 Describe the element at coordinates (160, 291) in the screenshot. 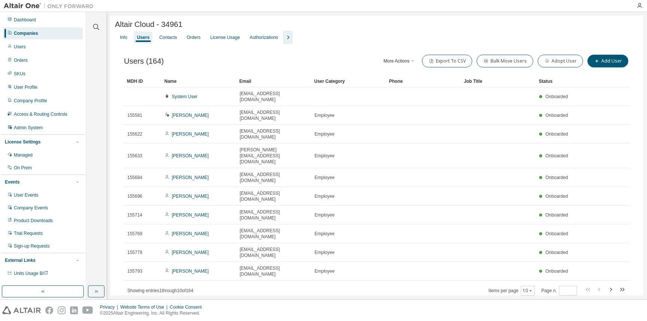

I see `span: Showing entries 1 through 10 of 164` at that location.